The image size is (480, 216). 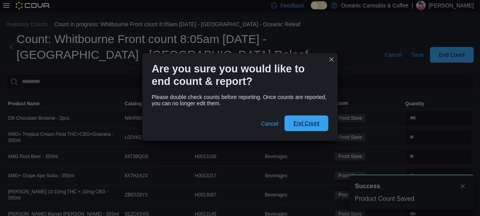 I want to click on button: Cancel, so click(x=270, y=124).